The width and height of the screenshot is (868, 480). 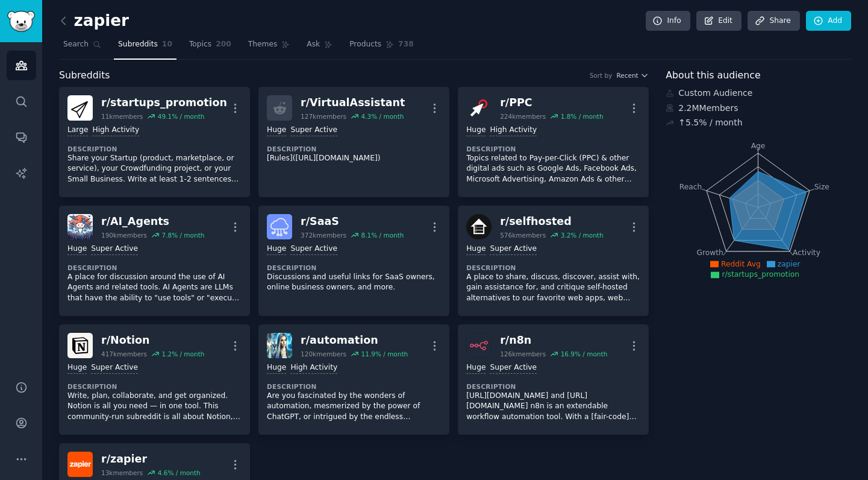 What do you see at coordinates (406, 44) in the screenshot?
I see `span: 738` at bounding box center [406, 44].